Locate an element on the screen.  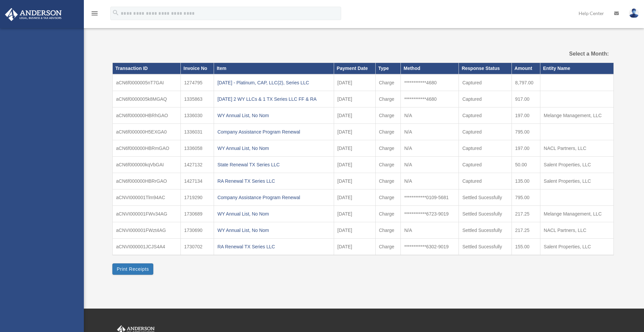
div: State Renewal TX Series LLC is located at coordinates (274, 165).